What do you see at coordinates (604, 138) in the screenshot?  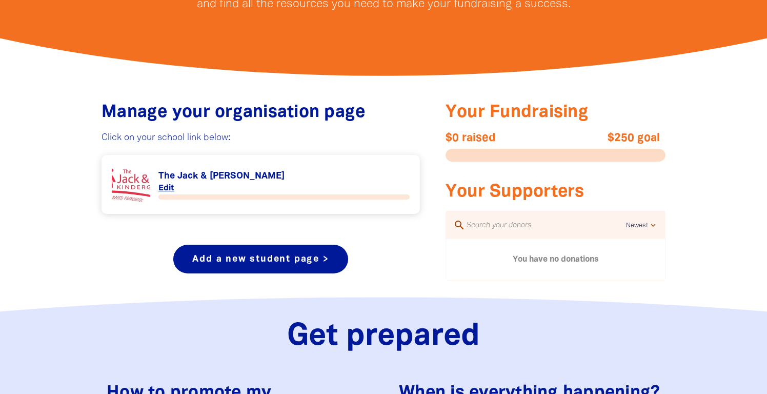 I see `span: $250 goal` at bounding box center [604, 138].